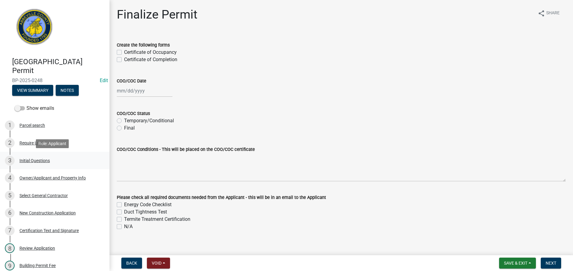  I want to click on label: Show emails, so click(34, 108).